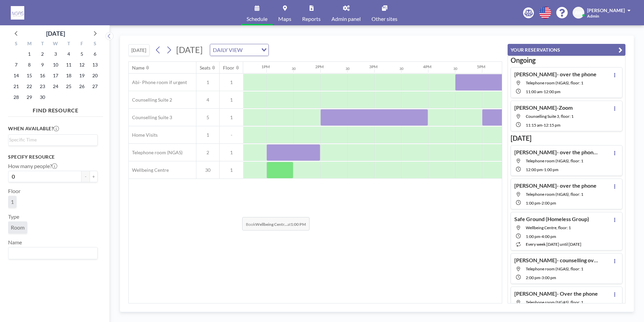  What do you see at coordinates (535, 169) in the screenshot?
I see `span: 12:00 PM` at bounding box center [535, 169].